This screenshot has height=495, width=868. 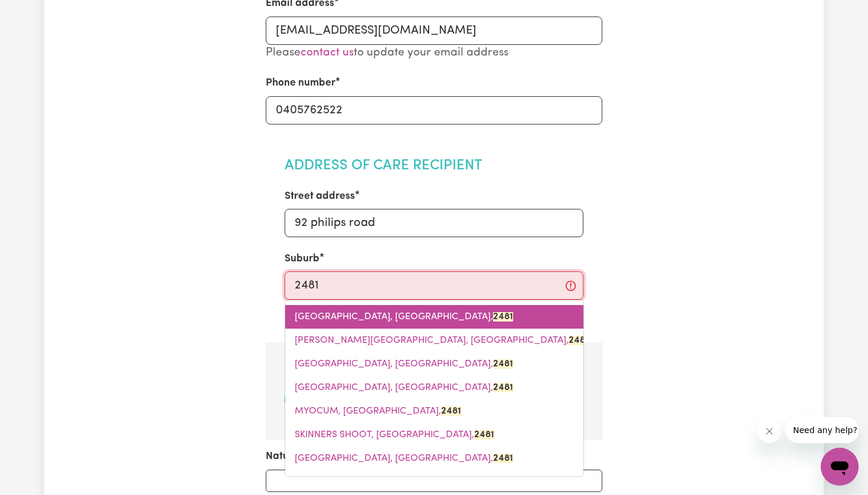 What do you see at coordinates (434, 166) in the screenshot?
I see `h2: Address of Care Recipient` at bounding box center [434, 166].